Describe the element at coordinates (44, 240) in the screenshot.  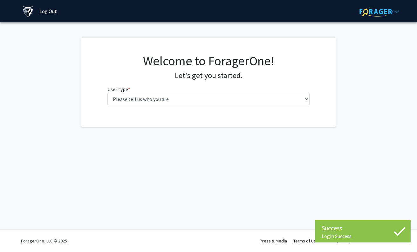
I see `div: ForagerOne, LLC © 2025` at that location.